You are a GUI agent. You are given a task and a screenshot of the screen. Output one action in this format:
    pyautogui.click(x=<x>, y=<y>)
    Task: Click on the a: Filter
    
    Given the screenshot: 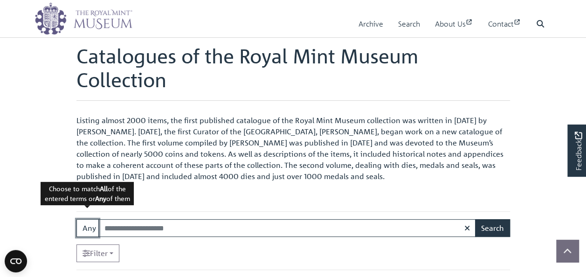 What is the action you would take?
    pyautogui.click(x=98, y=253)
    